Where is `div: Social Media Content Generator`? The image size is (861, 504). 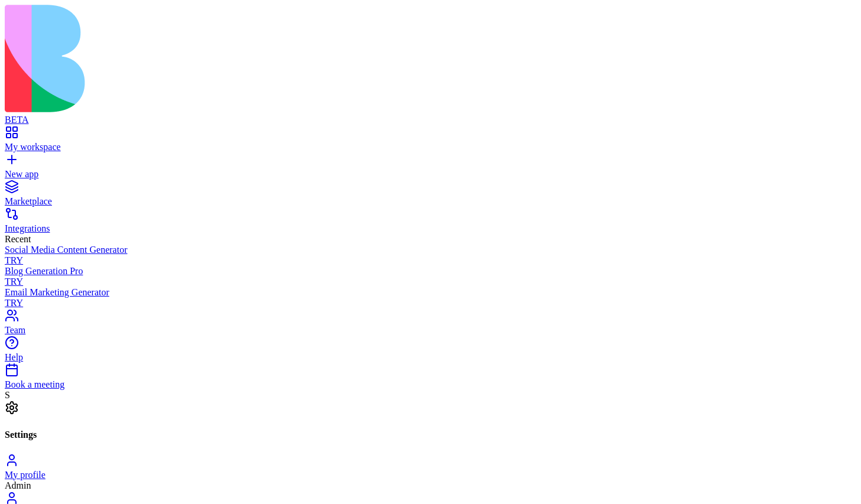
div: Social Media Content Generator is located at coordinates (430, 250).